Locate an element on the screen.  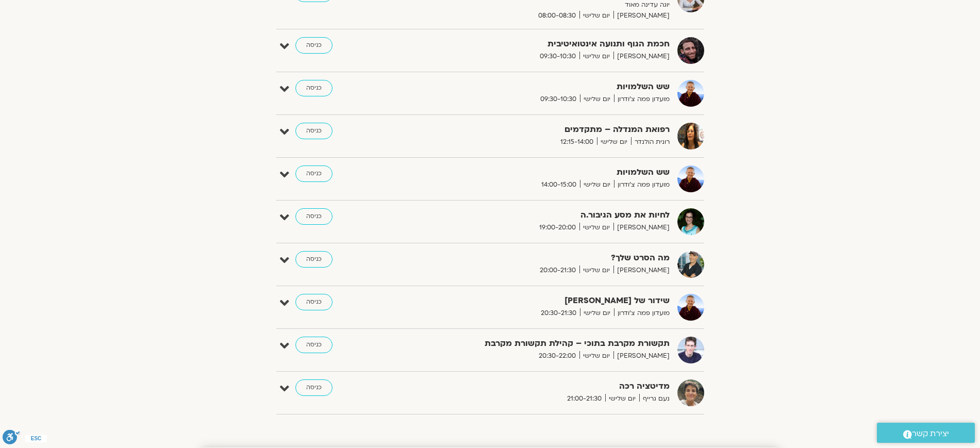
span: 14:00-15:00 is located at coordinates (559, 184).